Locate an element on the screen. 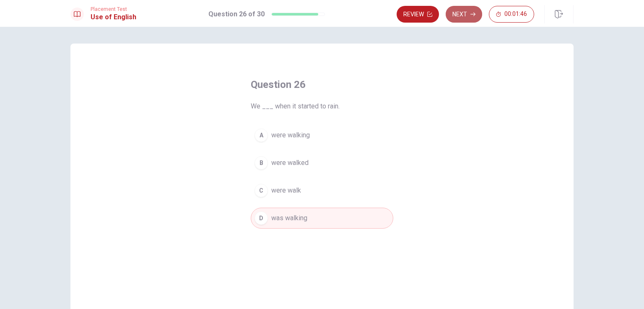 The image size is (644, 309). span: Placement Test is located at coordinates (114, 9).